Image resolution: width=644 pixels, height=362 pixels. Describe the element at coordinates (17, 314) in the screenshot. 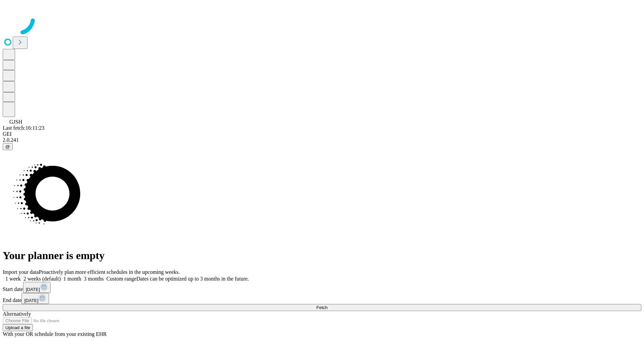

I see `span: Alternatively` at that location.